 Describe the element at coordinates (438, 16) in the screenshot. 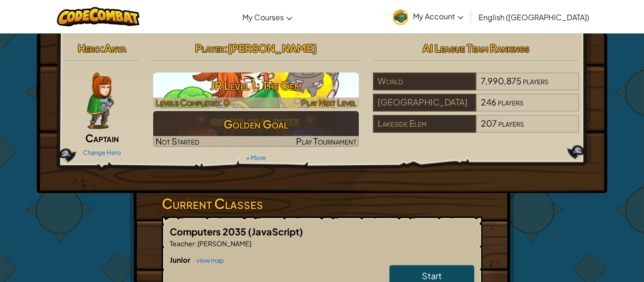

I see `span: My Account` at that location.